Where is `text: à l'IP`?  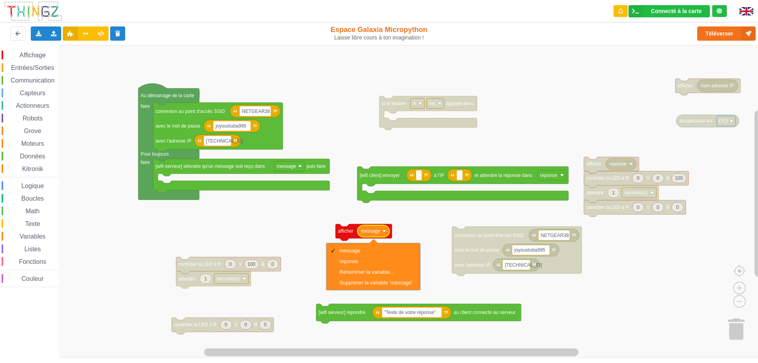
text: à l'IP is located at coordinates (439, 175).